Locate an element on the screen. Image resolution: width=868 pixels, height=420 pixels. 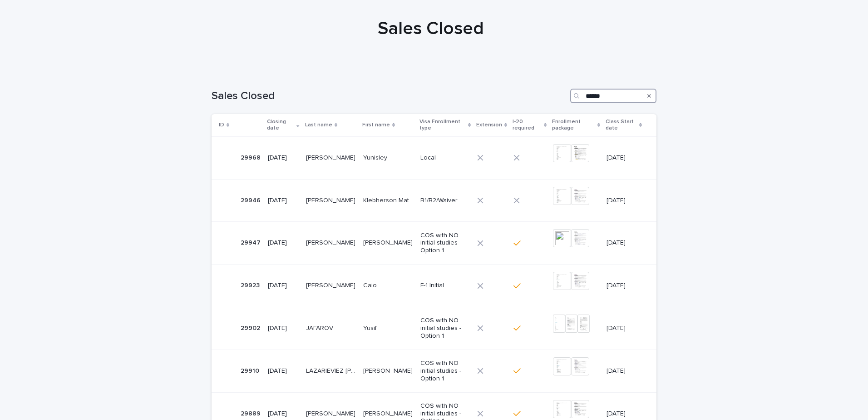
p: F-1 Initial is located at coordinates (445, 286).